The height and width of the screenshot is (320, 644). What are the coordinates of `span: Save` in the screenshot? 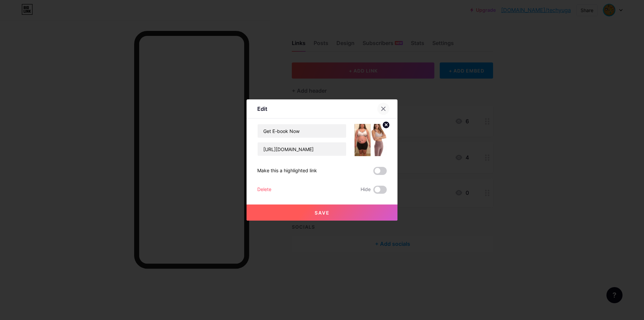 It's located at (322, 213).